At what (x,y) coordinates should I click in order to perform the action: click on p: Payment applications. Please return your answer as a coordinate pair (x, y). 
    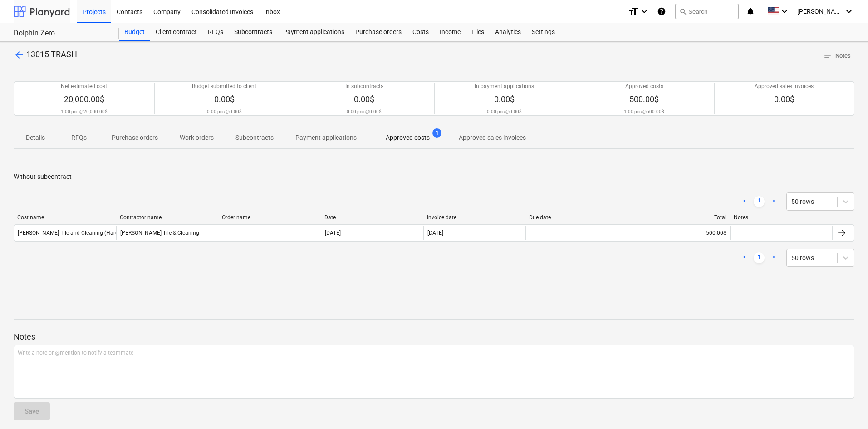
    Looking at the image, I should click on (326, 137).